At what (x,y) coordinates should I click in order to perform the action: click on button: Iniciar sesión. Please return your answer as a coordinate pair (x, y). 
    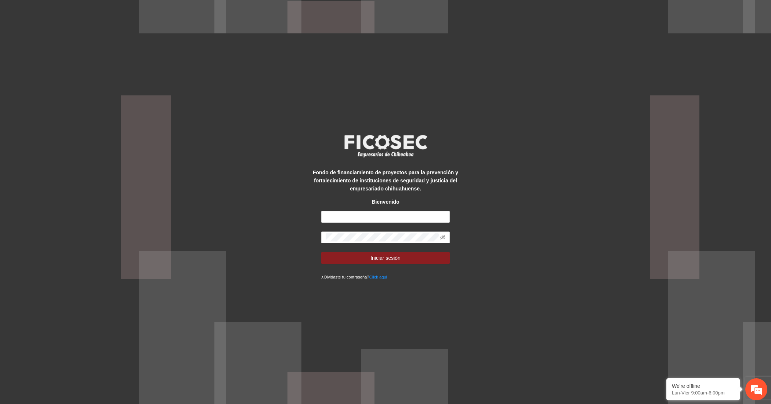
    Looking at the image, I should click on (386, 258).